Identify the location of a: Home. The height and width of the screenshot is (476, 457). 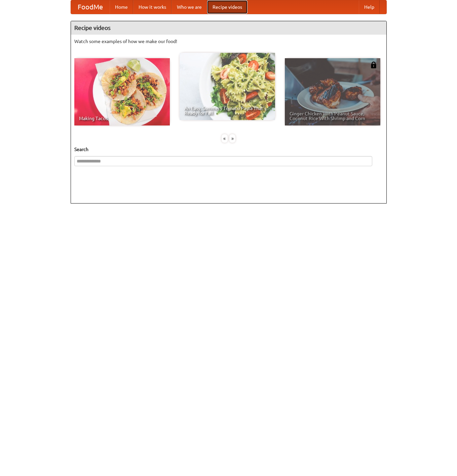
(122, 7).